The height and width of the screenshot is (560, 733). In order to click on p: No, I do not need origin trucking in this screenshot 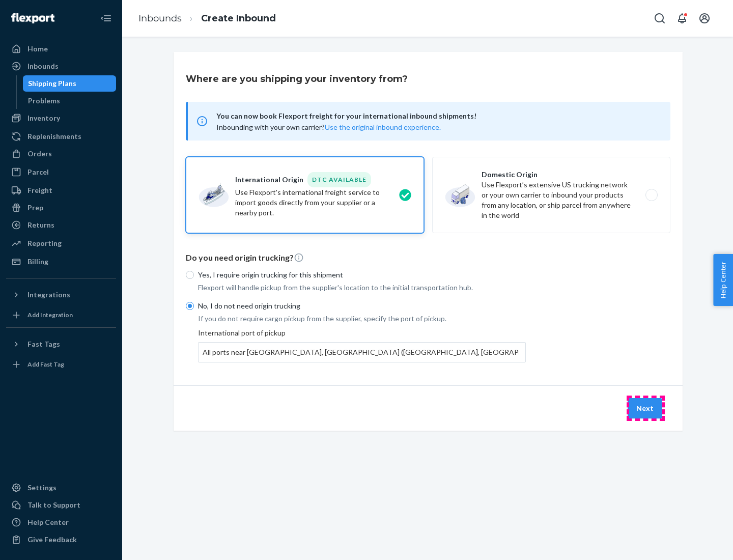, I will do `click(362, 306)`.